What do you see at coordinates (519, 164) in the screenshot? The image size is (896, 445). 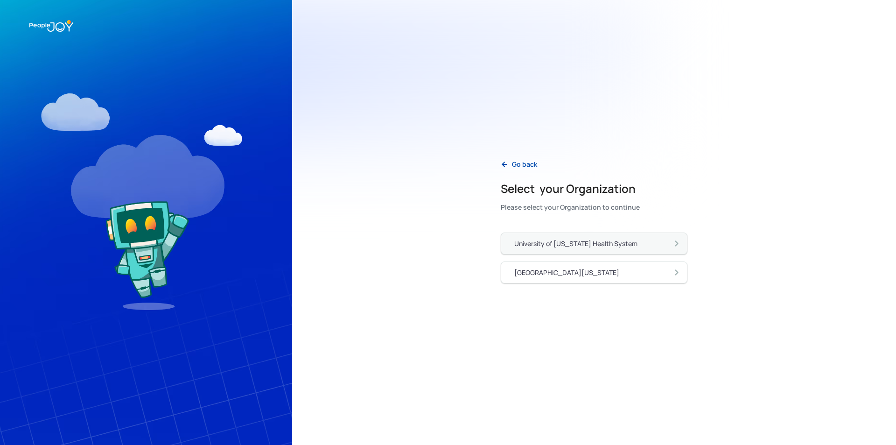 I see `a: Go back` at bounding box center [519, 164].